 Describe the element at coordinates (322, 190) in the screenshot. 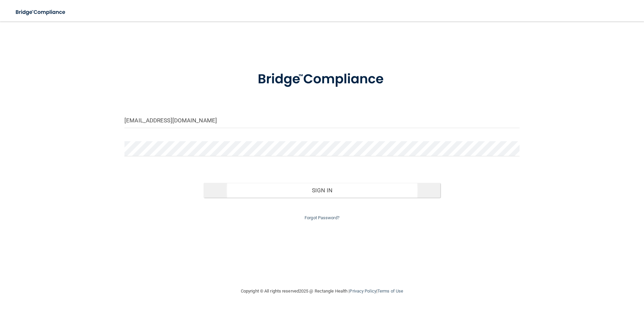

I see `button: Sign In` at that location.